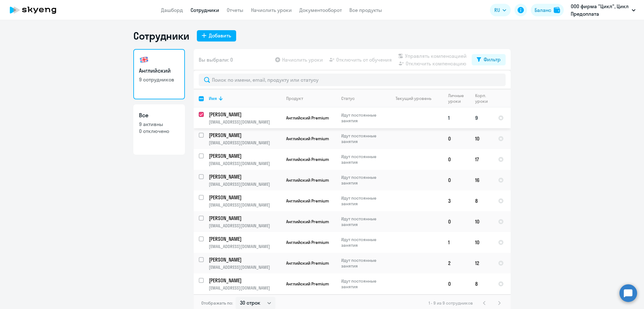 This screenshot has height=309, width=644. What do you see at coordinates (235, 10) in the screenshot?
I see `a: Отчеты` at bounding box center [235, 10].